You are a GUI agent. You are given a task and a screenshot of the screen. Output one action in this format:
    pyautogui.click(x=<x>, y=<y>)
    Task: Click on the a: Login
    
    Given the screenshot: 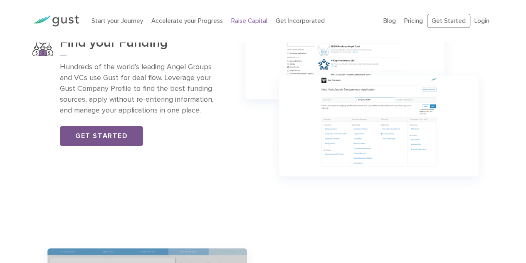 What is the action you would take?
    pyautogui.click(x=482, y=21)
    